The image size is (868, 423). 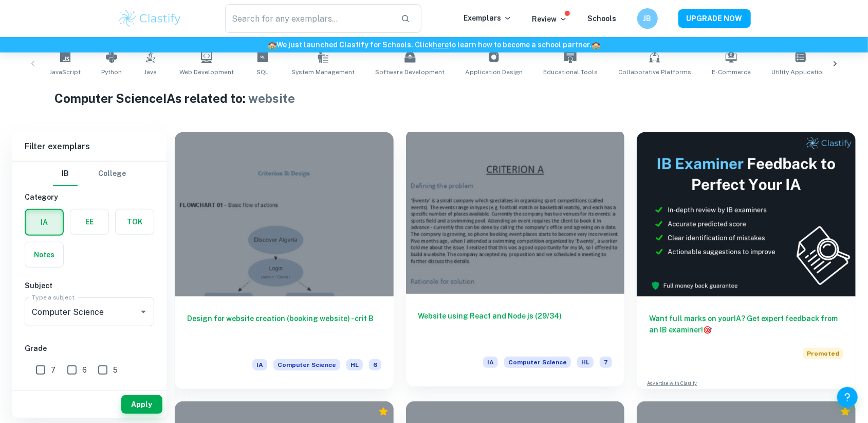 What do you see at coordinates (323, 72) in the screenshot?
I see `span: System Management` at bounding box center [323, 72].